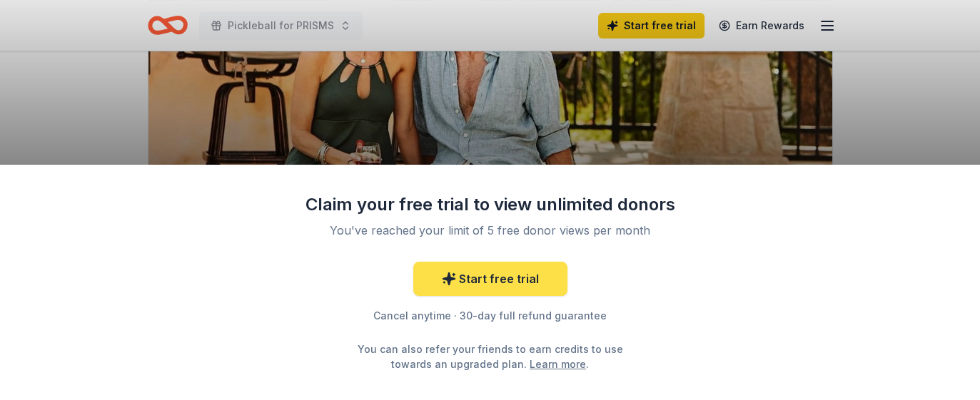 The image size is (980, 400). I want to click on div: You've reached your limit of 5 free donor views per month, so click(490, 230).